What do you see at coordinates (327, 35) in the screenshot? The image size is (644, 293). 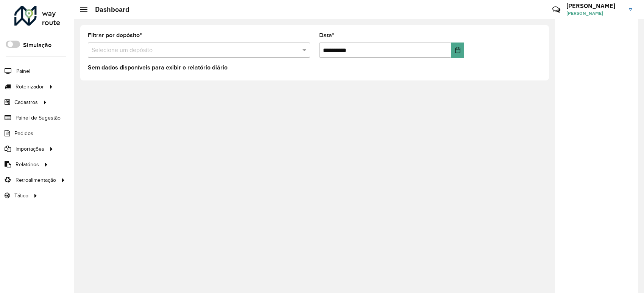 I see `label: Data` at bounding box center [327, 35].